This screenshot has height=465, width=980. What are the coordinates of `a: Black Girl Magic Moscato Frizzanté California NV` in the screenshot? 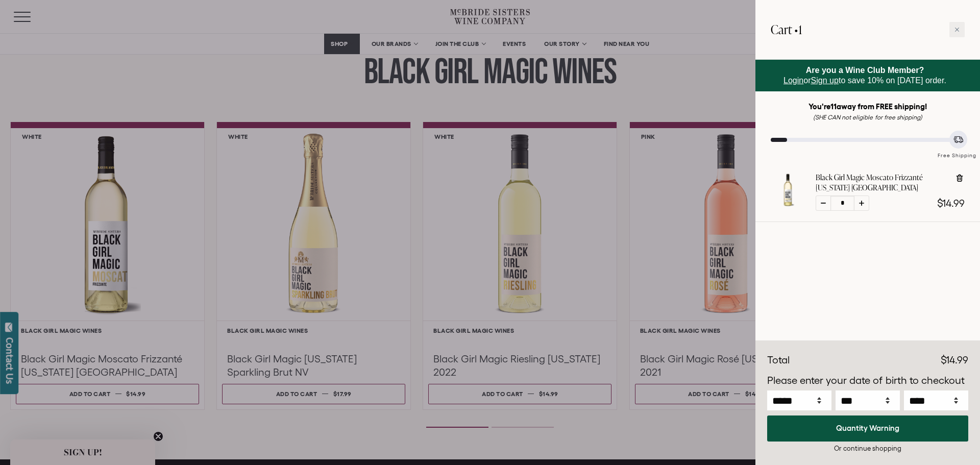 It's located at (788, 203).